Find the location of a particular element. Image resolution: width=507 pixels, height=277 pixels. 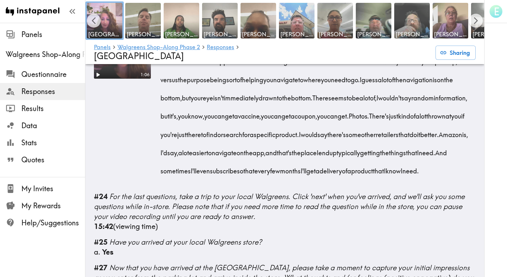

span: My Rewards is located at coordinates (53, 206).